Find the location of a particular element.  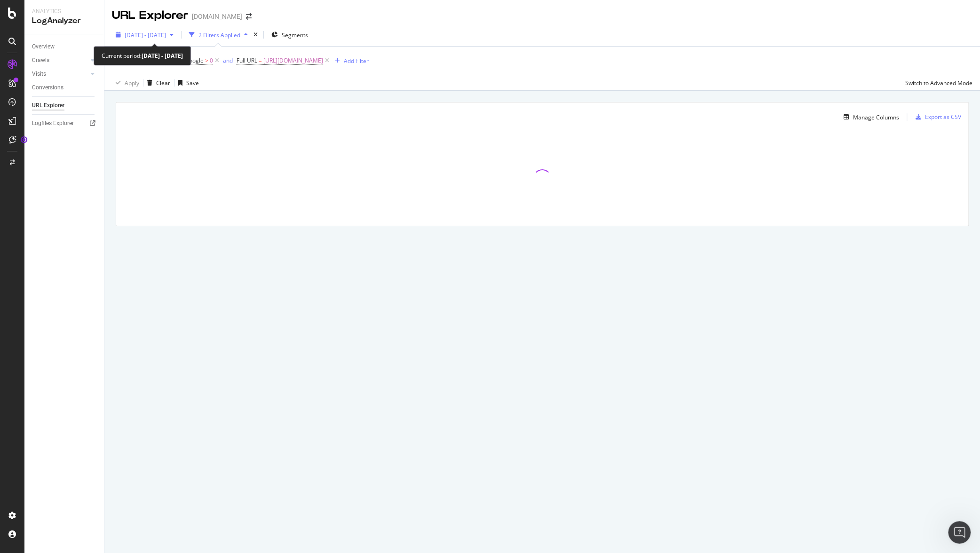

div: Visits is located at coordinates (39, 73).